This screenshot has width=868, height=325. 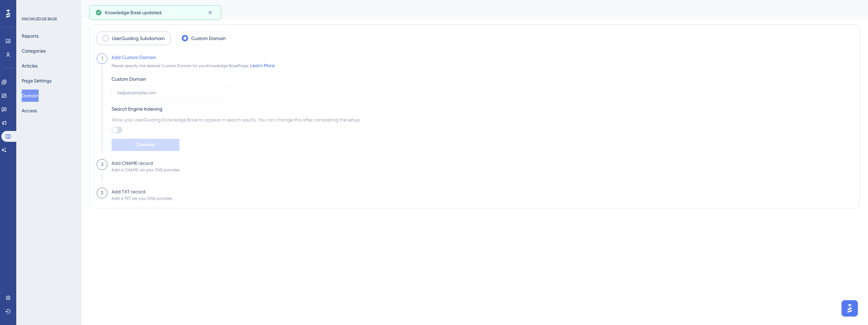 I want to click on button: Open AI Assistant Launcher, so click(x=10, y=10).